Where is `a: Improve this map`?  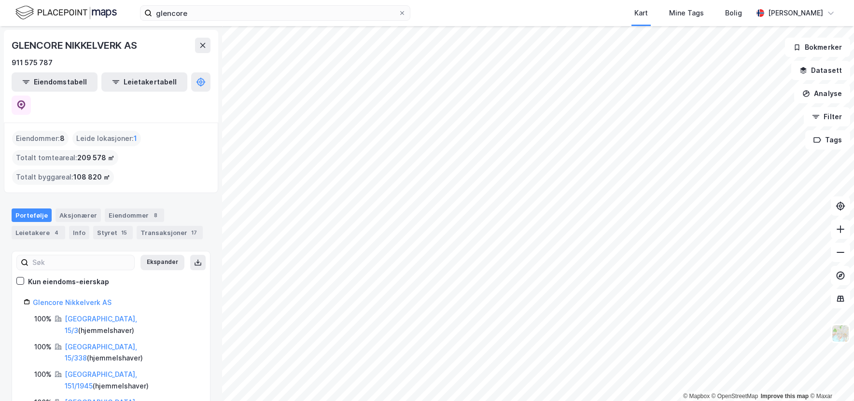
a: Improve this map is located at coordinates (785, 396).